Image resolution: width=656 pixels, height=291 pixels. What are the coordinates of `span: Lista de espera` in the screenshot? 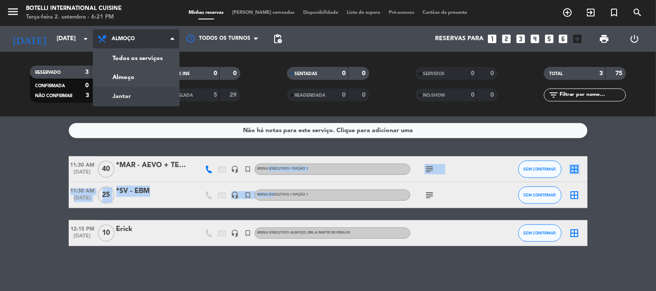 It's located at (363, 13).